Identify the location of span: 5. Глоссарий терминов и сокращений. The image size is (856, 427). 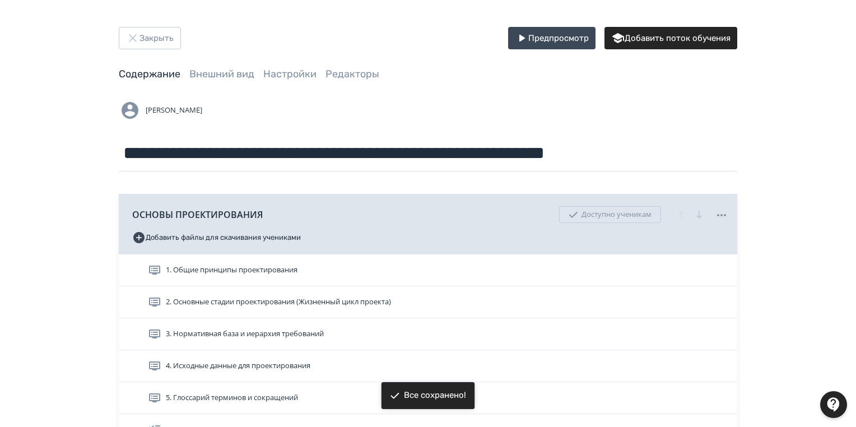
(232, 398).